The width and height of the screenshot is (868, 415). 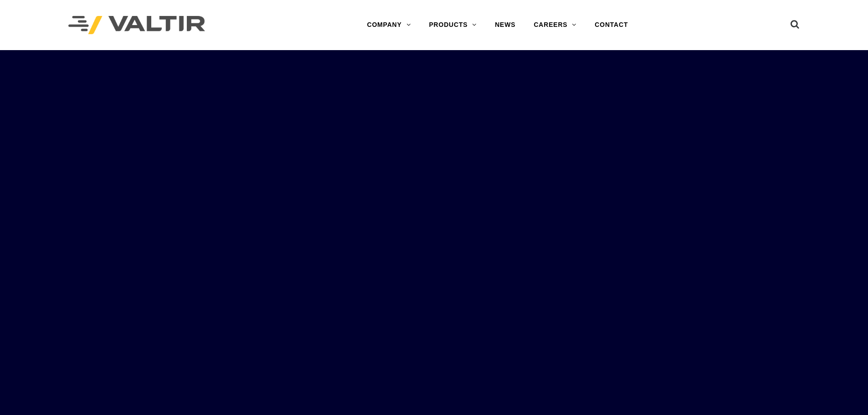 I want to click on a: PRODUCTS, so click(x=453, y=25).